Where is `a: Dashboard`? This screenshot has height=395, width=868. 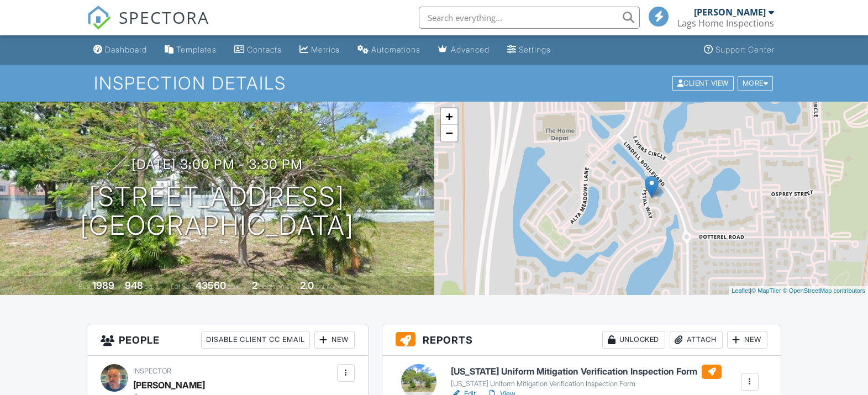 a: Dashboard is located at coordinates (120, 50).